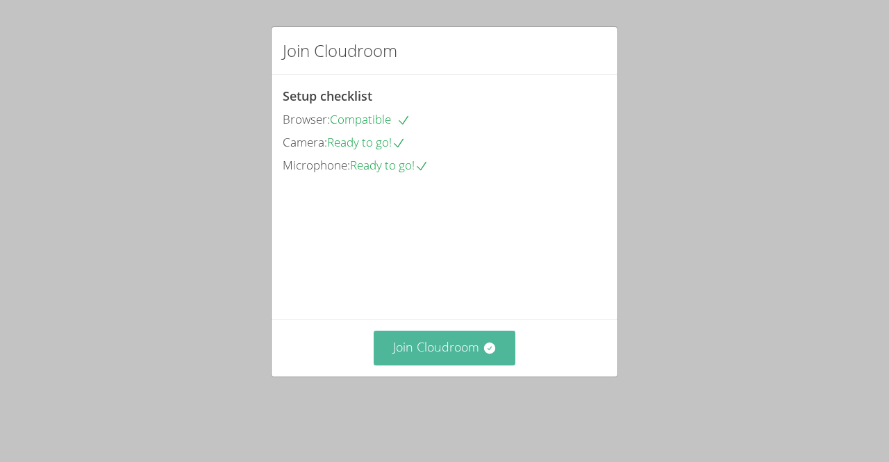  What do you see at coordinates (327, 96) in the screenshot?
I see `span: Setup checklist` at bounding box center [327, 96].